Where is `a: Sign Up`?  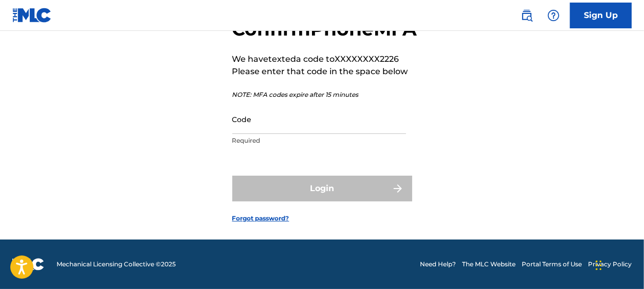
a: Sign Up is located at coordinates (601, 15).